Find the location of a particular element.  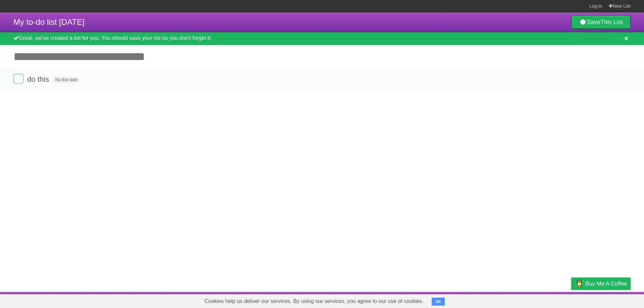

button: OK is located at coordinates (438, 301).